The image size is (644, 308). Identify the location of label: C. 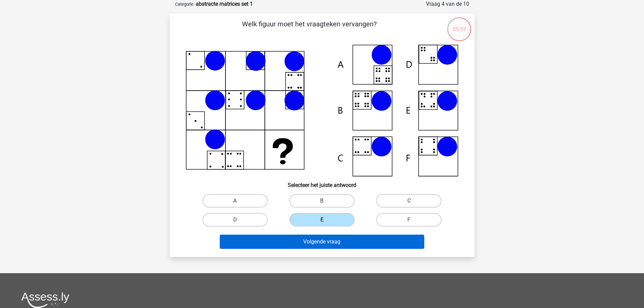
(409, 201).